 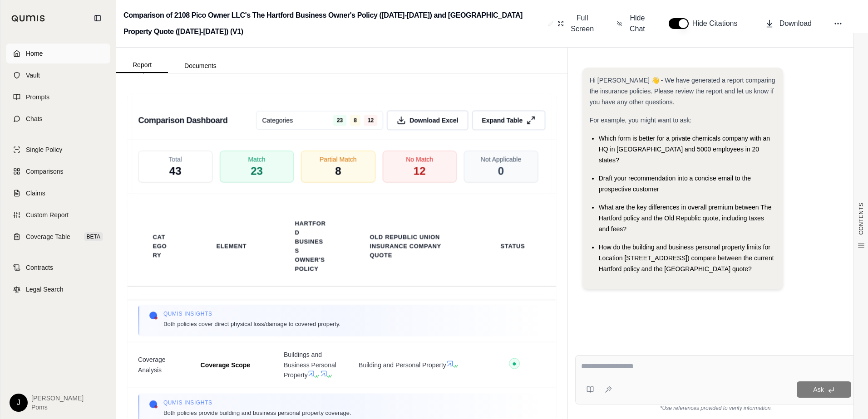 What do you see at coordinates (175, 171) in the screenshot?
I see `span: 43` at bounding box center [175, 171].